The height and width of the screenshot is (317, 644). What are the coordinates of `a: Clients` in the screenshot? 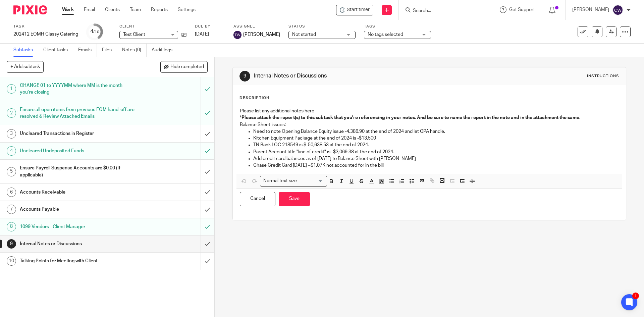 It's located at (113, 9).